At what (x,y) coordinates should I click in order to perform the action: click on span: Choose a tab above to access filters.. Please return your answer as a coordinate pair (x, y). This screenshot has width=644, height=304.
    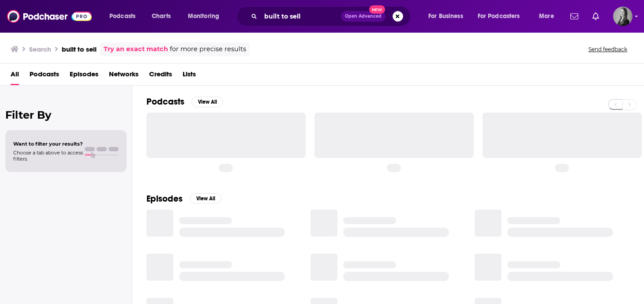
    Looking at the image, I should click on (48, 156).